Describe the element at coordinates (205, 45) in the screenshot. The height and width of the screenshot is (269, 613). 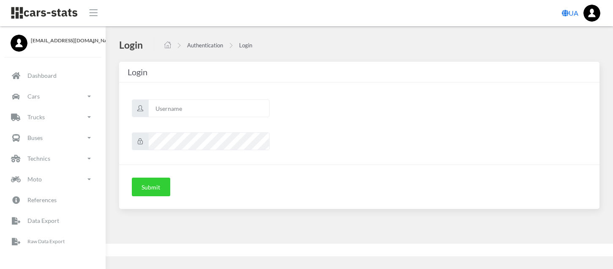
I see `a: Authentication` at that location.